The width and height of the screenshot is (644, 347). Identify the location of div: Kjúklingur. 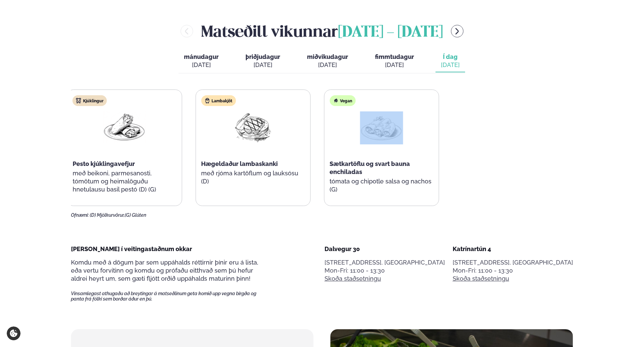
(90, 101).